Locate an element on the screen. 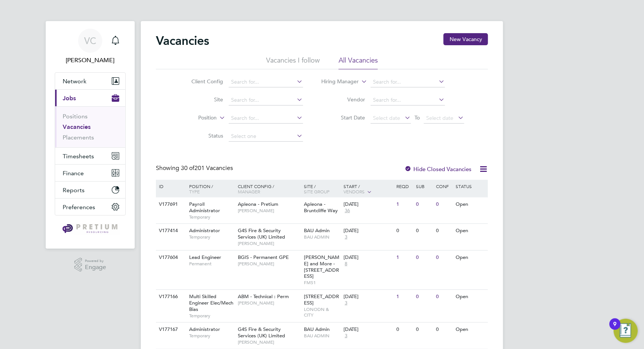 The height and width of the screenshot is (349, 644). label: Start Date is located at coordinates (344, 118).